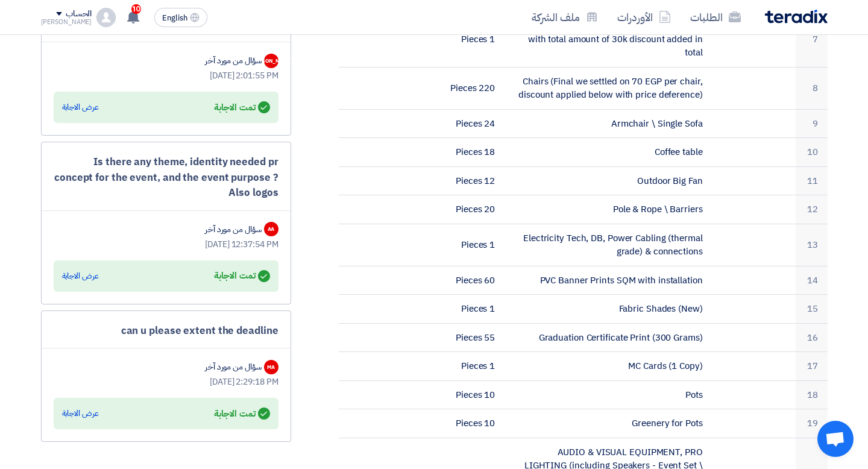  What do you see at coordinates (463, 124) in the screenshot?
I see `td: 24 Pieces` at bounding box center [463, 124].